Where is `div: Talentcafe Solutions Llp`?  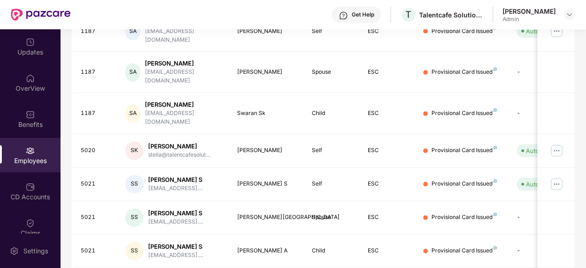 div: Talentcafe Solutions Llp is located at coordinates (451, 15).